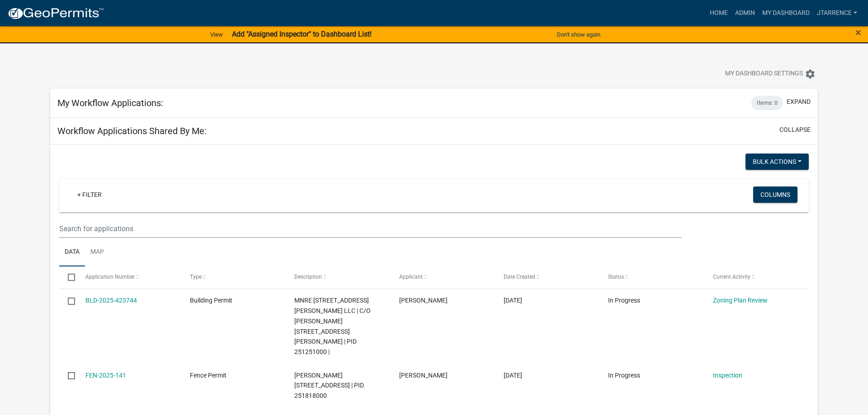 This screenshot has width=868, height=415. What do you see at coordinates (301, 34) in the screenshot?
I see `strong: Add "Assigned Inspector" to Dashboard List!` at bounding box center [301, 34].